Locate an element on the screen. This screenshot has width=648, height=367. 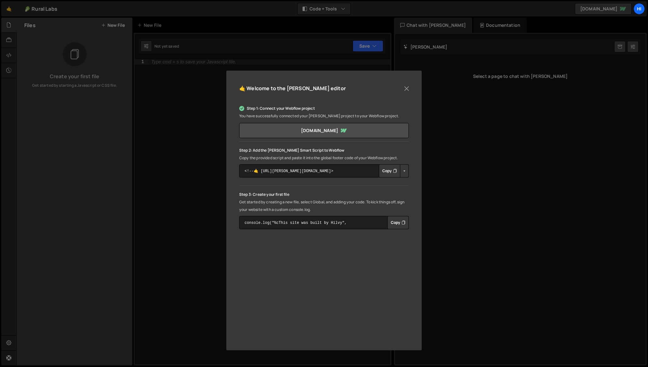
div: Hi is located at coordinates (639, 9).